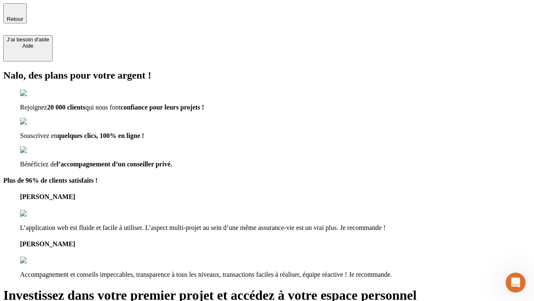  What do you see at coordinates (267, 180) in the screenshot?
I see `h4: Plus de 96% de clients satisfaits !` at bounding box center [267, 180].